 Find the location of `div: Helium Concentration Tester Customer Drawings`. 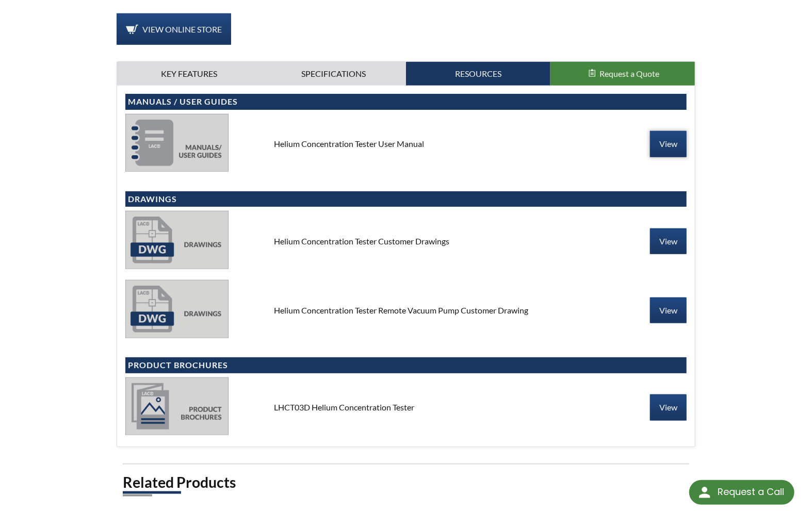

div: Helium Concentration Tester Customer Drawings is located at coordinates (406, 241).